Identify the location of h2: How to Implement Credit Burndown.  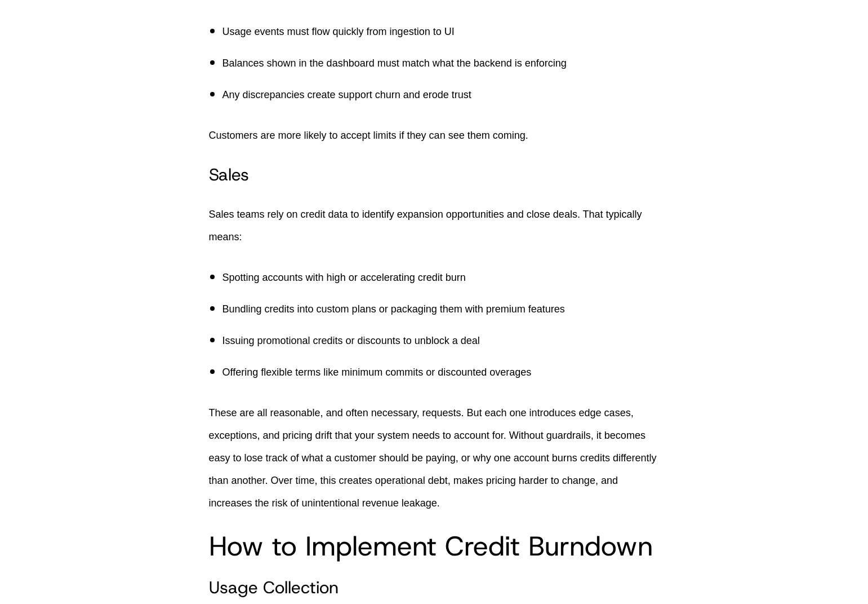
(435, 546).